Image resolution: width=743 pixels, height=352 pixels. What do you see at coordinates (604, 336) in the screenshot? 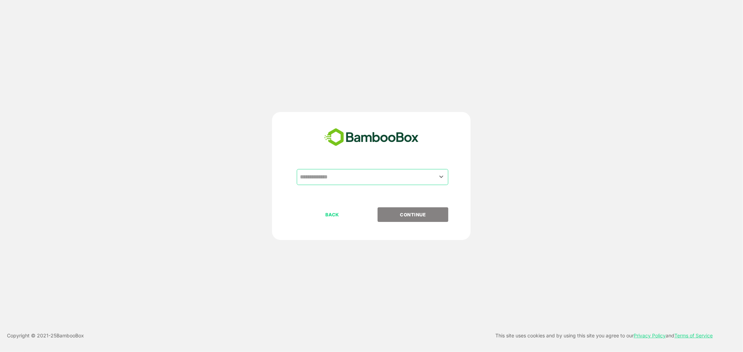
I see `p: This site uses cookies and by using this site you agree to our and` at bounding box center [604, 336].